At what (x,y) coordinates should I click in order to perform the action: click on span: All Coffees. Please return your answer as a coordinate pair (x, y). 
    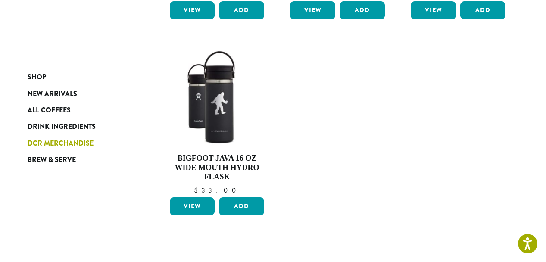
    Looking at the image, I should click on (49, 110).